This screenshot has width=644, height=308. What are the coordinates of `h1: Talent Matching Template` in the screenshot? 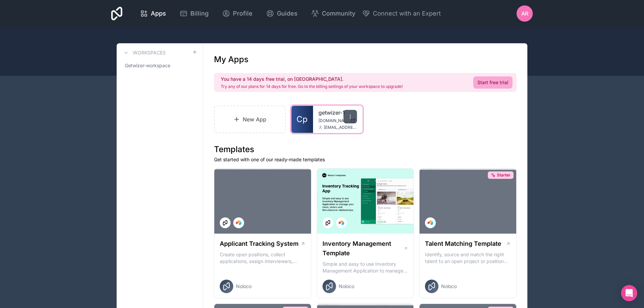 It's located at (463, 244).